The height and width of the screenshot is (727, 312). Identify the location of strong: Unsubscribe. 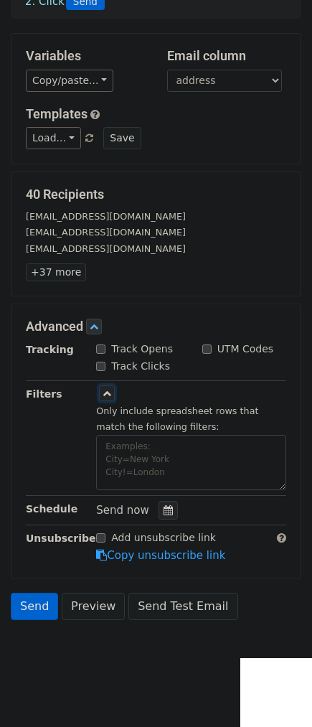
(61, 539).